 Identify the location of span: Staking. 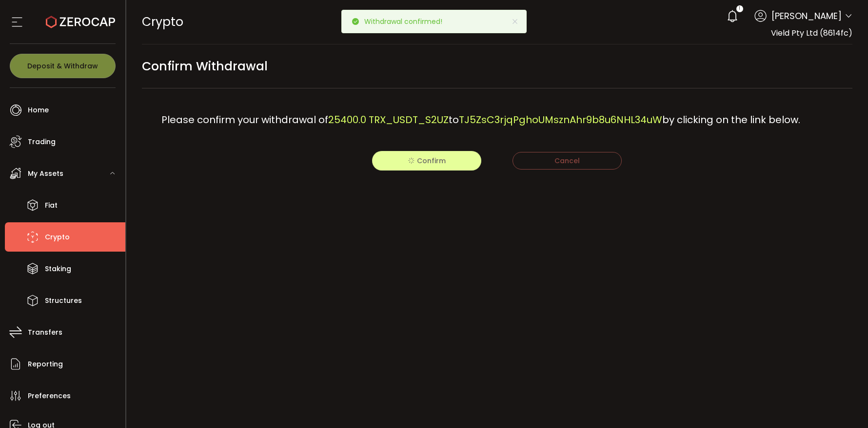
(58, 269).